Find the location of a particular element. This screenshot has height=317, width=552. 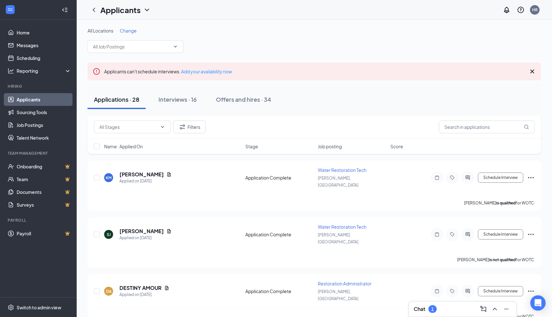

div: Reporting is located at coordinates (44, 71).